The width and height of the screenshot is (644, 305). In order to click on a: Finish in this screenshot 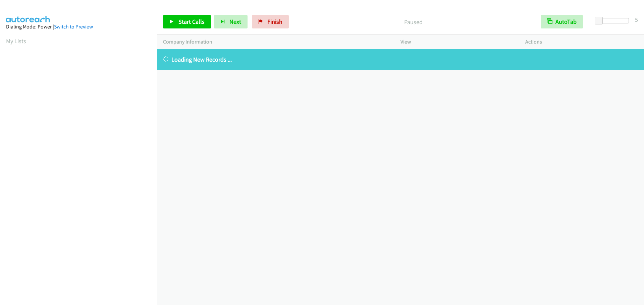, I will do `click(270, 22)`.